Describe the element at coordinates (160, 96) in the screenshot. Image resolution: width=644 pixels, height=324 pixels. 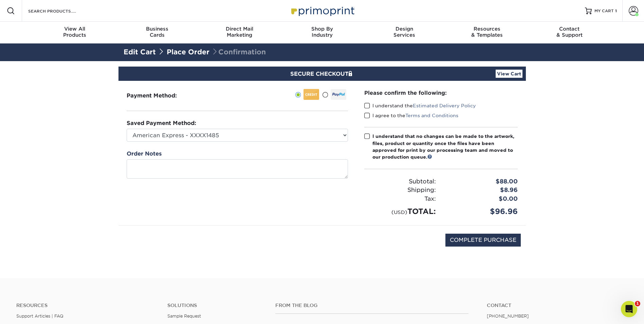
I see `h3: Payment Method:` at that location.